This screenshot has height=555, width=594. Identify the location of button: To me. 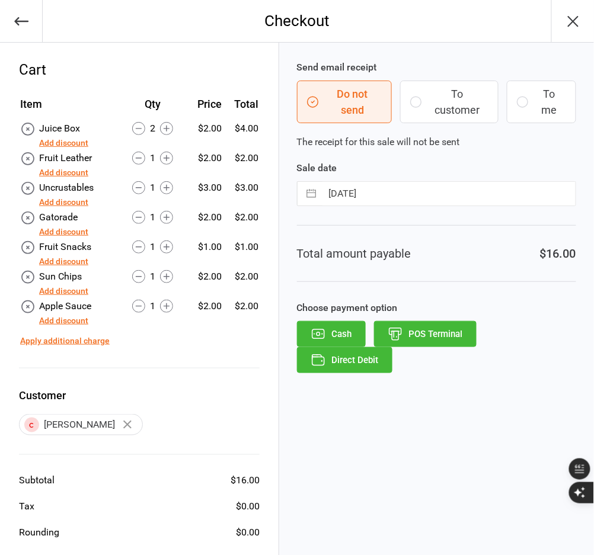
(541, 102).